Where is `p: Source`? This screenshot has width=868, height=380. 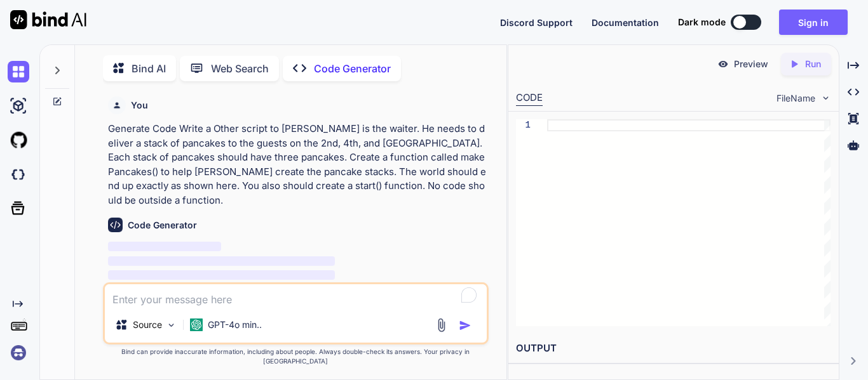
p: Source is located at coordinates (147, 325).